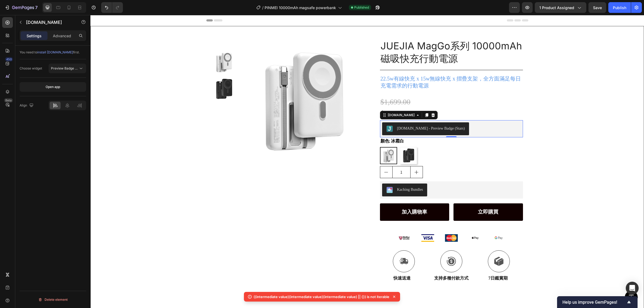  What do you see at coordinates (557, 8) in the screenshot?
I see `span: 1 product assigned` at bounding box center [557, 8].